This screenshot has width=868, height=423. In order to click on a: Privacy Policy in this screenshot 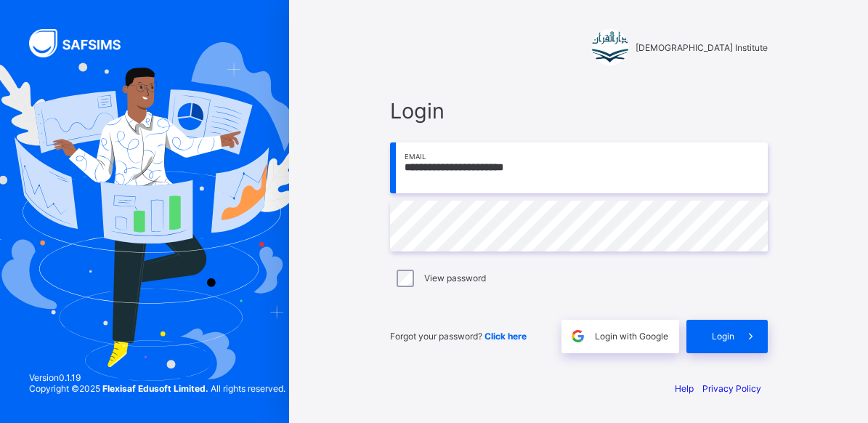, I will do `click(732, 388)`.